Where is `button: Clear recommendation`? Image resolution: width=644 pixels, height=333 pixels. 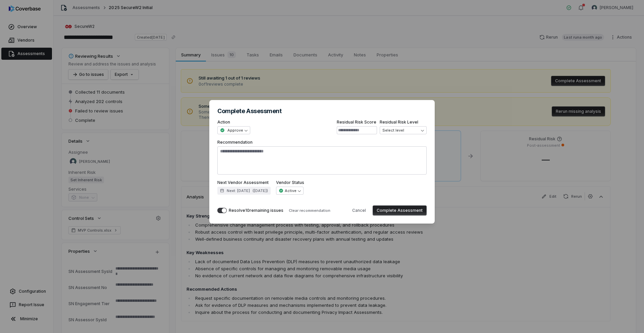
button: Clear recommendation is located at coordinates (310, 210).